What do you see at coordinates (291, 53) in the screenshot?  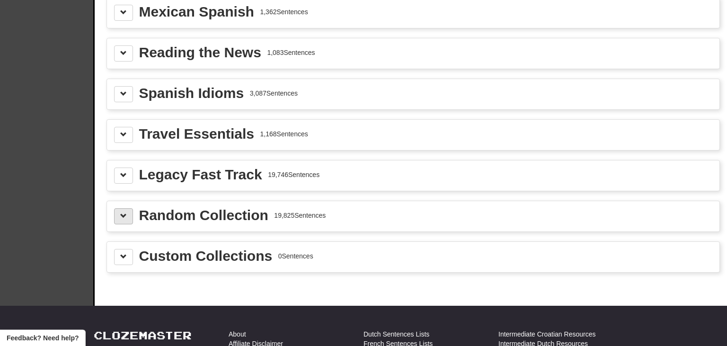 I see `div: 1,083 Sentences` at bounding box center [291, 53].